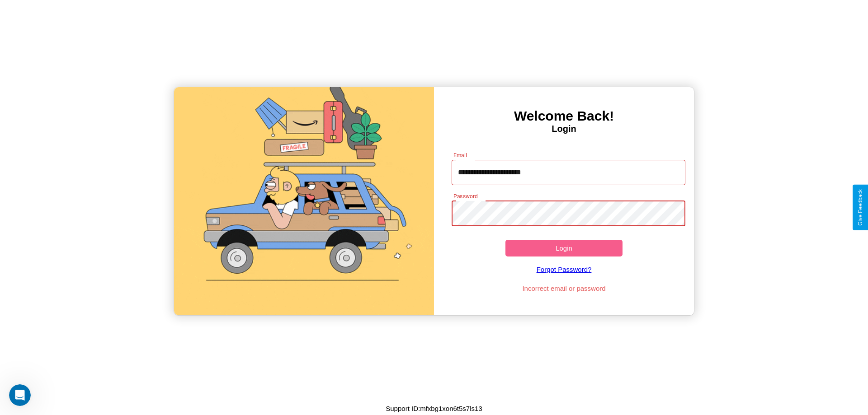  Describe the element at coordinates (564, 269) in the screenshot. I see `a: Forgot Password?` at that location.